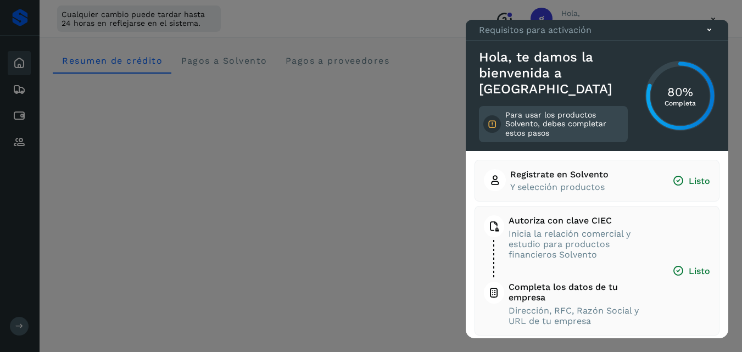 The width and height of the screenshot is (742, 352). What do you see at coordinates (597, 30) in the screenshot?
I see `div: Requisitos para activación` at bounding box center [597, 30].